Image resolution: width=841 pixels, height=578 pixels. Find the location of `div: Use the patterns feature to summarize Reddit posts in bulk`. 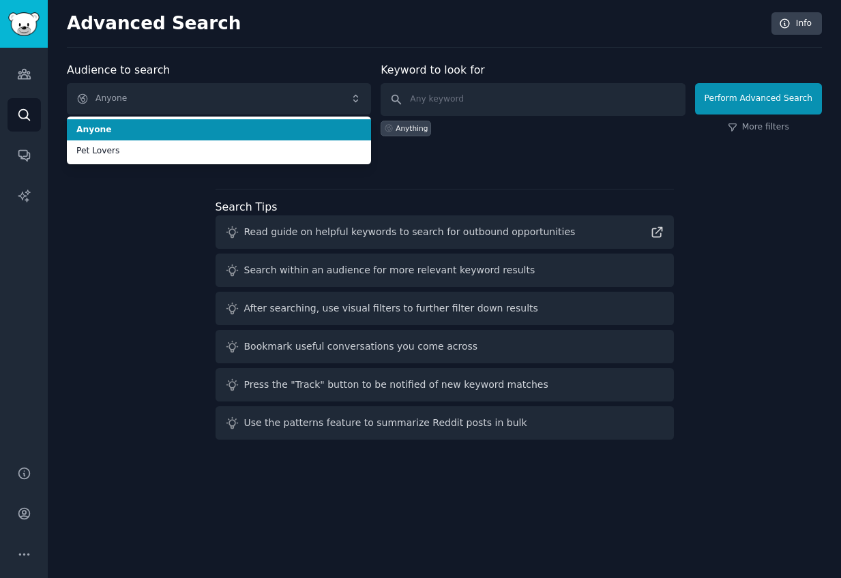

div: Use the patterns feature to summarize Reddit posts in bulk is located at coordinates (385, 423).